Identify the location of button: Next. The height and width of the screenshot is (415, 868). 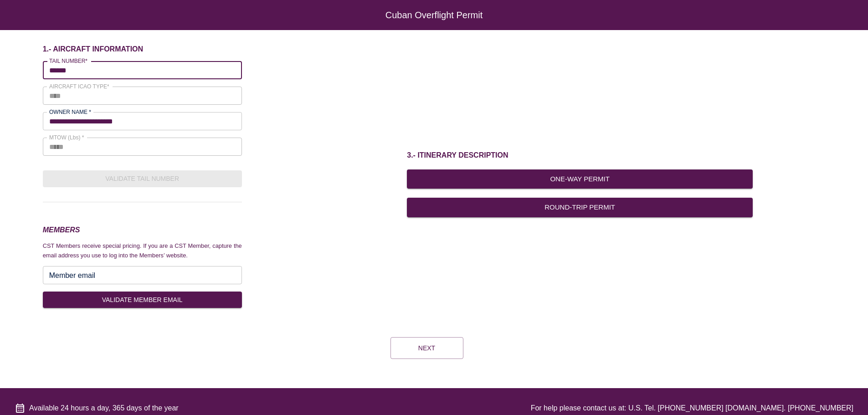
(427, 348).